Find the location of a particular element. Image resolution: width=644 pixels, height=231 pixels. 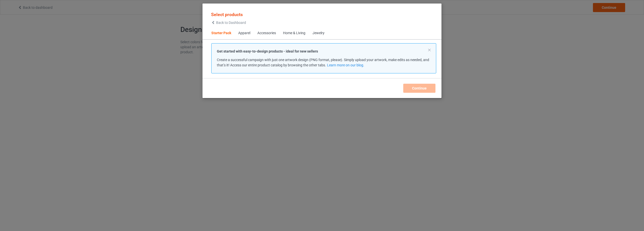

span: Back to Dashboard is located at coordinates (231, 23).